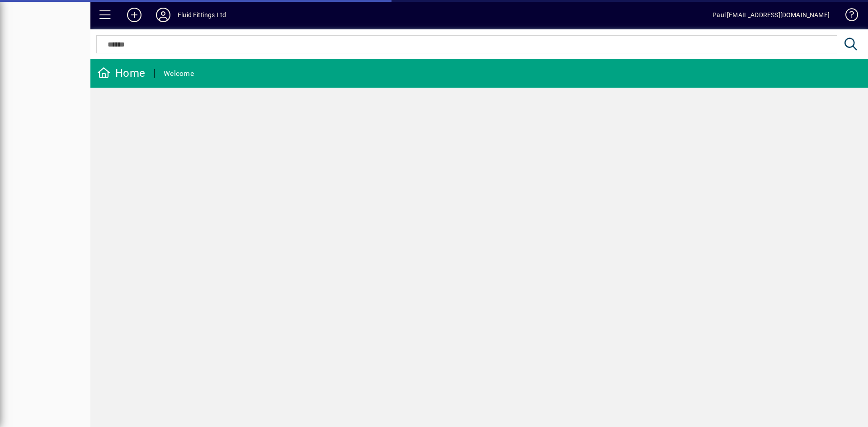  Describe the element at coordinates (179, 74) in the screenshot. I see `div: Welcome` at that location.